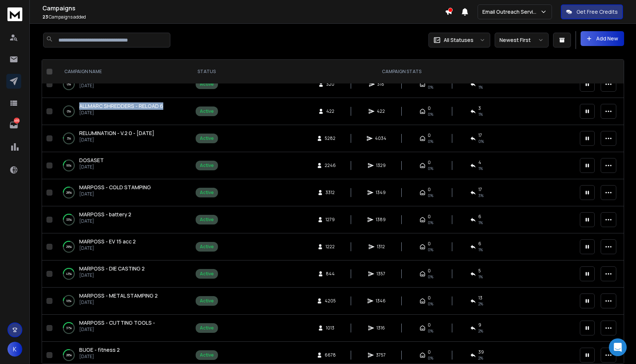  I want to click on p: 33 %, so click(68, 220).